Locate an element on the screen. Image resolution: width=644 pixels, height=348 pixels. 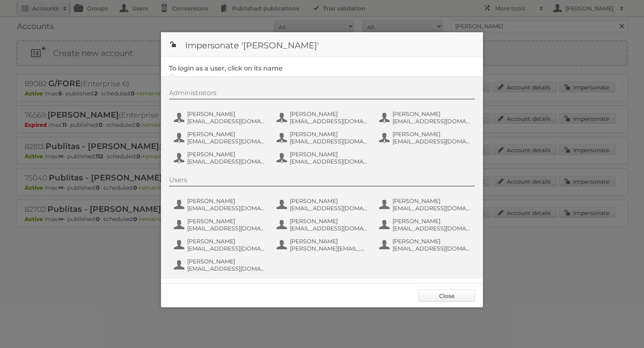
a: Close is located at coordinates (447, 296).